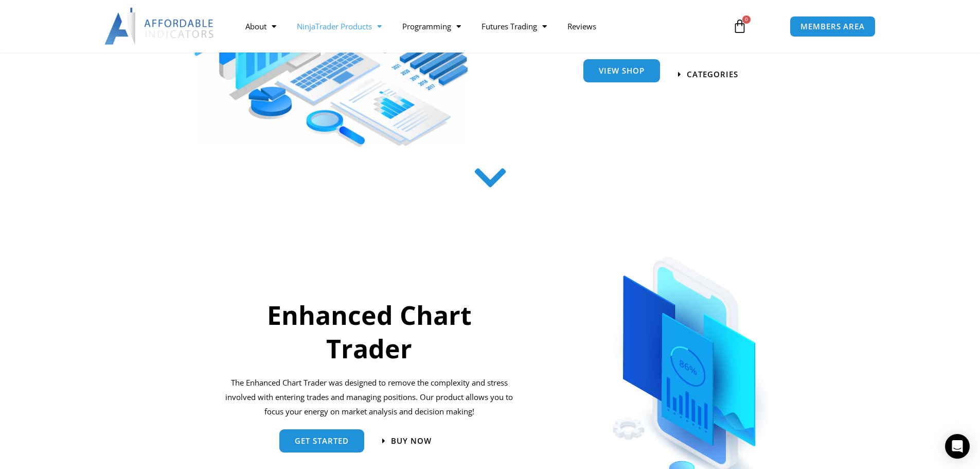 Image resolution: width=980 pixels, height=469 pixels. Describe the element at coordinates (261, 26) in the screenshot. I see `a: About` at that location.